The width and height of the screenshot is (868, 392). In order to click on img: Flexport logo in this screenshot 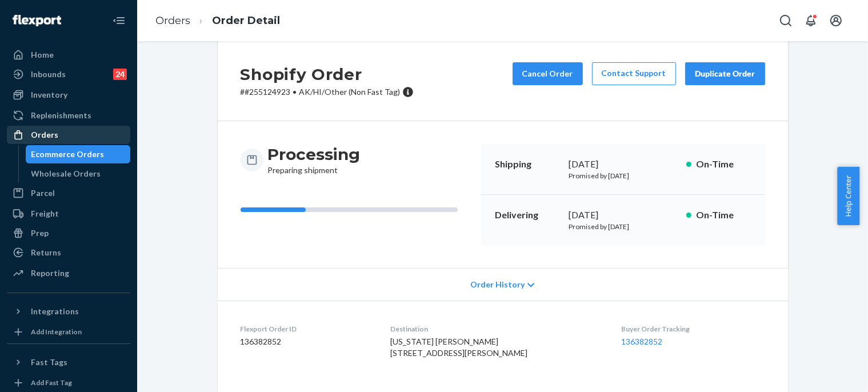, I will do `click(37, 20)`.